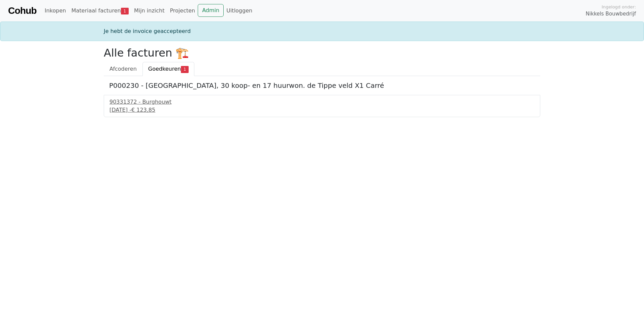  Describe the element at coordinates (619, 7) in the screenshot. I see `span: Ingelogd onder:` at that location.